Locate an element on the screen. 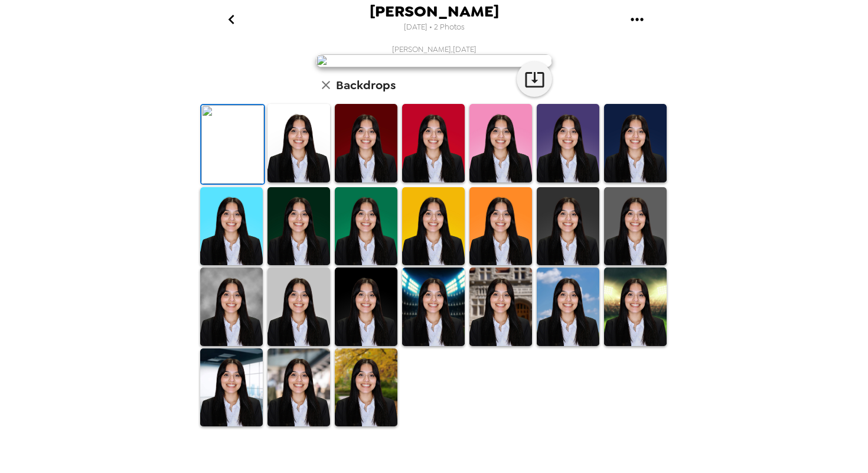 This screenshot has height=473, width=868. img: user is located at coordinates (434, 61).